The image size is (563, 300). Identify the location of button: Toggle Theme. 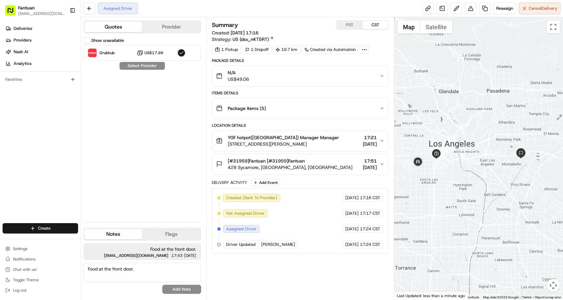
(40, 279).